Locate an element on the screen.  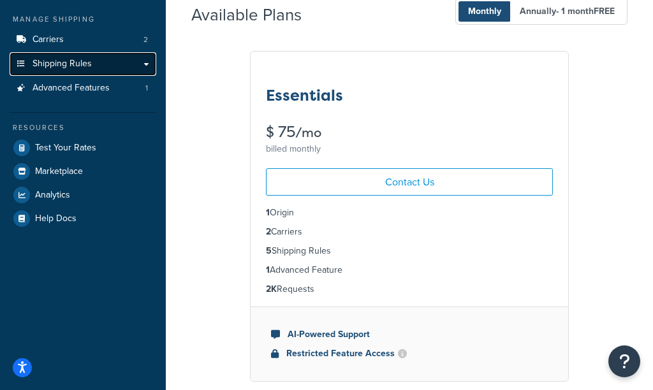
span: Test Your Rates is located at coordinates (66, 148).